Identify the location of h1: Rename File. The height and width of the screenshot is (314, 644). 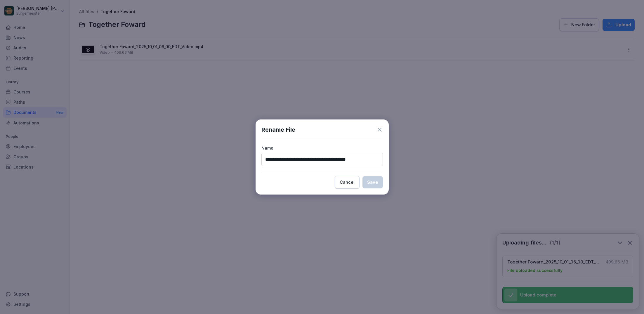
(279, 130).